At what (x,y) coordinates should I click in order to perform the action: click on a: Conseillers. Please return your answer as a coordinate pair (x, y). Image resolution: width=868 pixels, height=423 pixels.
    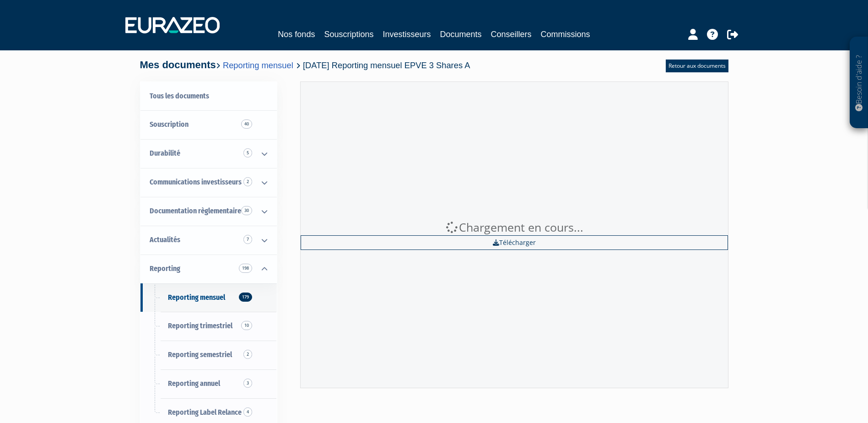
    Looking at the image, I should click on (511, 34).